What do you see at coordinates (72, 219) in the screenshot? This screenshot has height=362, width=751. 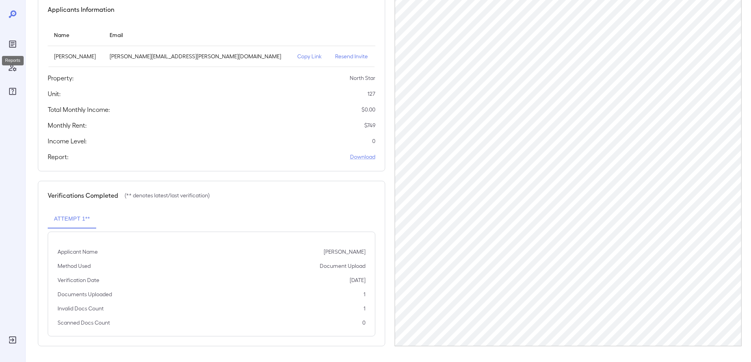 I see `button: Attempt 1**` at bounding box center [72, 219].